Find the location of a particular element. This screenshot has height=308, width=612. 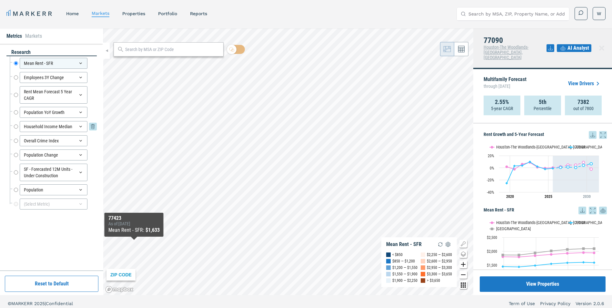

path: Thursday, 29 Jul, 17:00, 3.56. 77090. is located at coordinates (523, 166).